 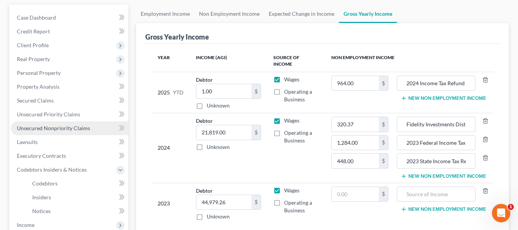 What do you see at coordinates (33, 59) in the screenshot?
I see `span: Real Property` at bounding box center [33, 59].